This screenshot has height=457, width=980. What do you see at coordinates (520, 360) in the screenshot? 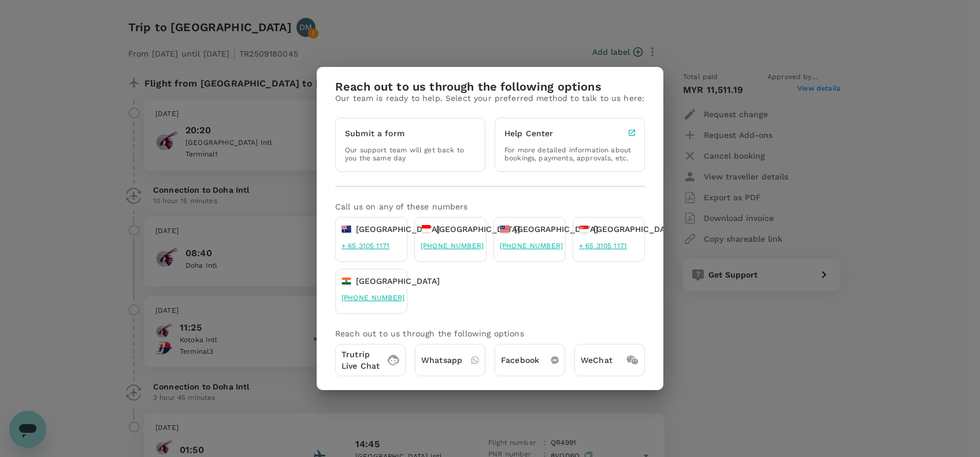
I see `p: Facebook` at bounding box center [520, 360].